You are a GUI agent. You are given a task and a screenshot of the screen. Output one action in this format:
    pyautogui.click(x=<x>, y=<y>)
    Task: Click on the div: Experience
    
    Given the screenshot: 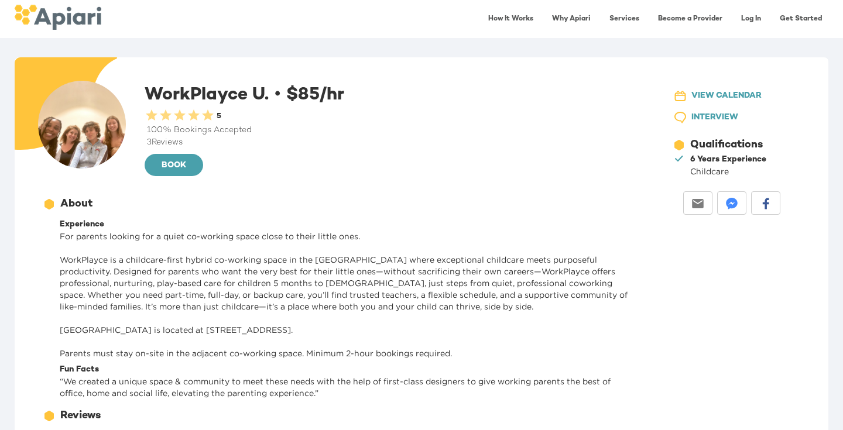 What is the action you would take?
    pyautogui.click(x=347, y=225)
    